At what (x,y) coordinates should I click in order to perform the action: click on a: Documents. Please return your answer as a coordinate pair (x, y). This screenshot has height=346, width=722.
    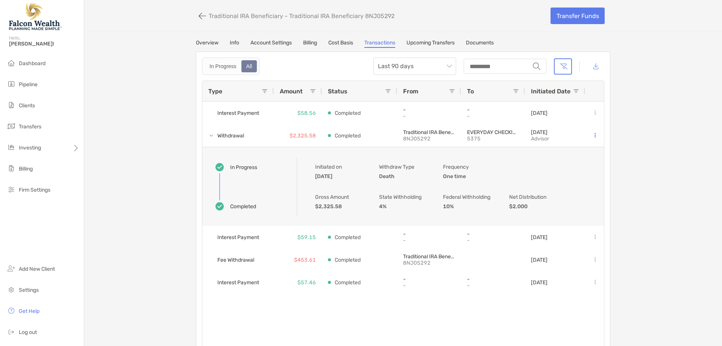
    Looking at the image, I should click on (480, 44).